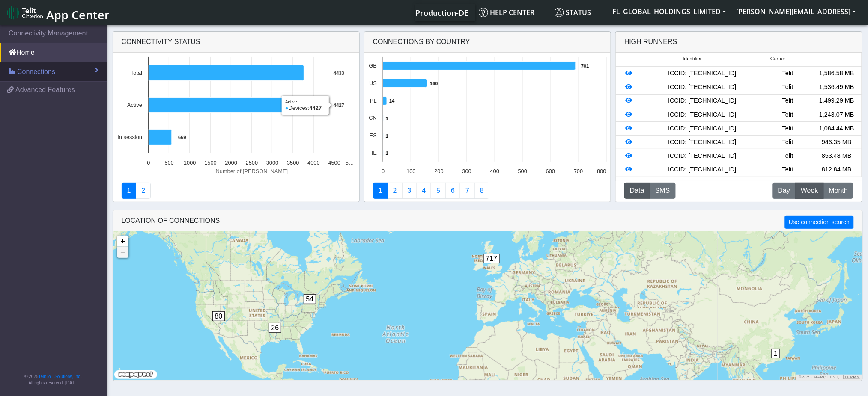 Image resolution: width=868 pixels, height=396 pixels. Describe the element at coordinates (251, 163) in the screenshot. I see `text: 2500` at that location.